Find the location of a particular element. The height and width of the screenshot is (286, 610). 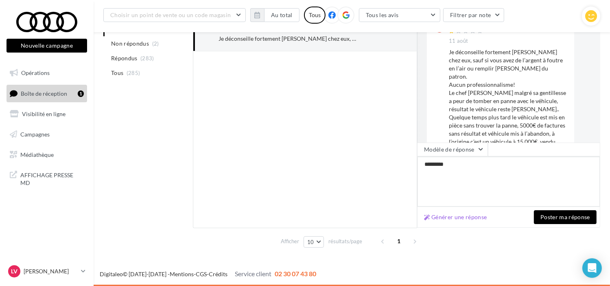

div: Open Intercom Messenger is located at coordinates (592, 268).